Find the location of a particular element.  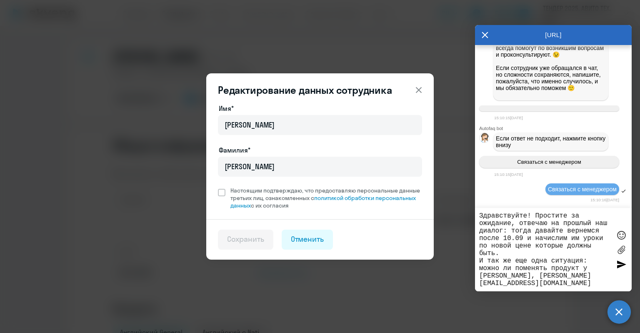

div: Autofaq bot is located at coordinates (556, 128).